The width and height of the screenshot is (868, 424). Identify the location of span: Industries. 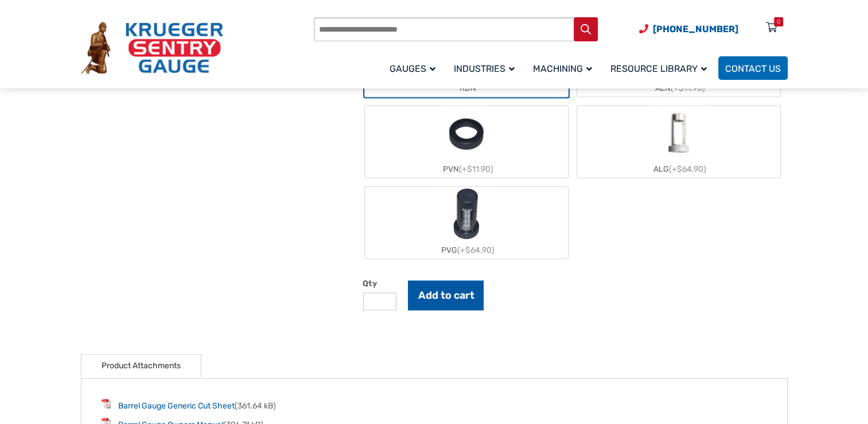
(484, 68).